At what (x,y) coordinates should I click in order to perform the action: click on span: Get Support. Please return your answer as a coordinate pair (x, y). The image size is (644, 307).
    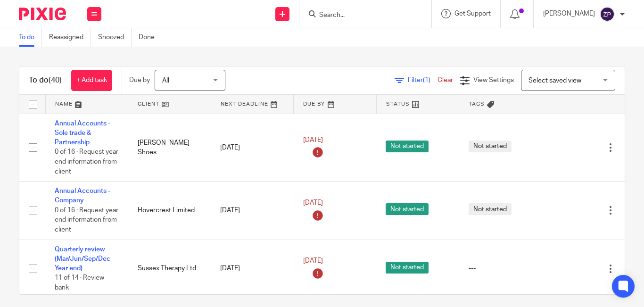
    Looking at the image, I should click on (472, 14).